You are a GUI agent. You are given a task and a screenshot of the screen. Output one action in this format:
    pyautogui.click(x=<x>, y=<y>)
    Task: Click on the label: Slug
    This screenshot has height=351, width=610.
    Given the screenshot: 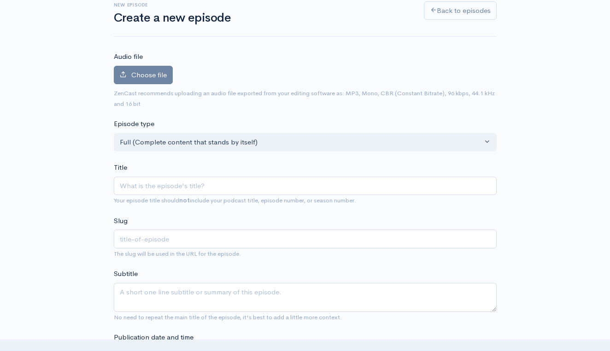 What is the action you would take?
    pyautogui.click(x=121, y=221)
    